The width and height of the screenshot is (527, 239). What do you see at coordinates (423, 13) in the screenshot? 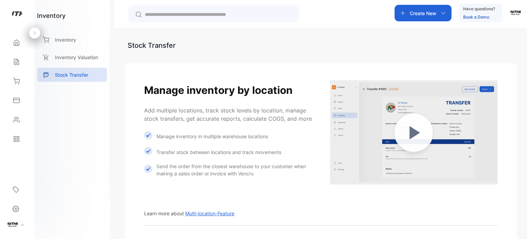
I see `button: Create New` at bounding box center [423, 13].